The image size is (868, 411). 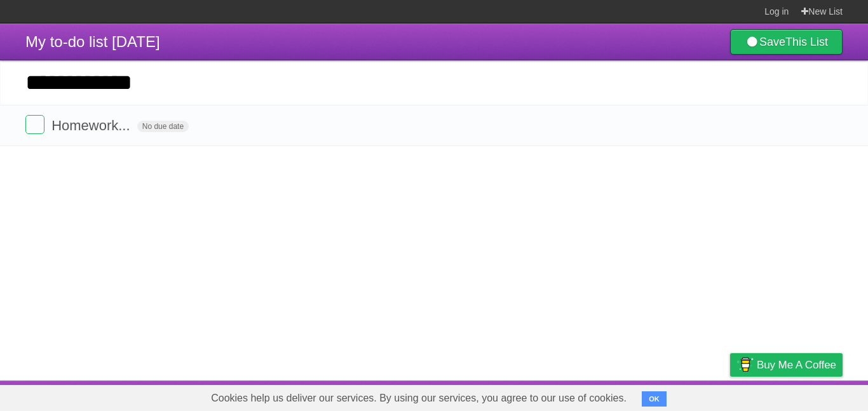 What do you see at coordinates (654, 399) in the screenshot?
I see `button: OK` at bounding box center [654, 399].